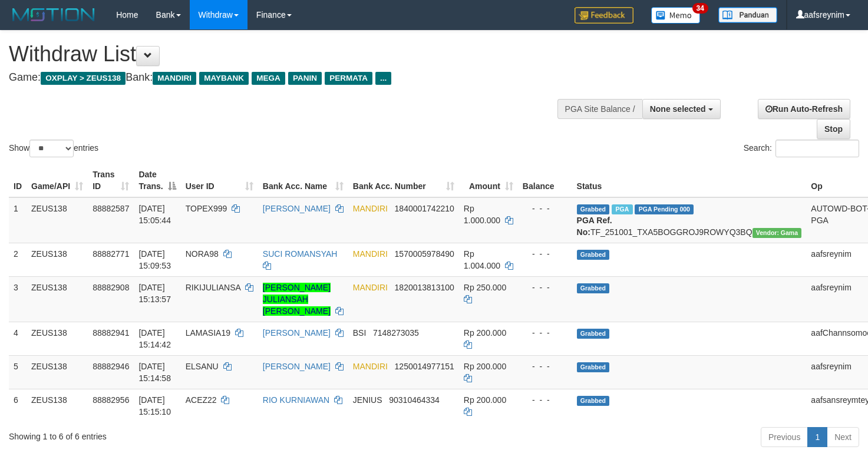 This screenshot has height=463, width=868. What do you see at coordinates (288, 78) in the screenshot?
I see `h4: Game: Bank:` at bounding box center [288, 78].